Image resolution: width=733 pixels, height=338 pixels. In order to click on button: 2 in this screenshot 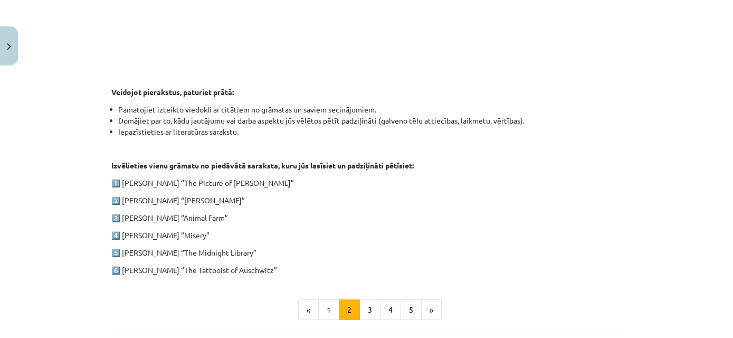, I will do `click(349, 310)`.